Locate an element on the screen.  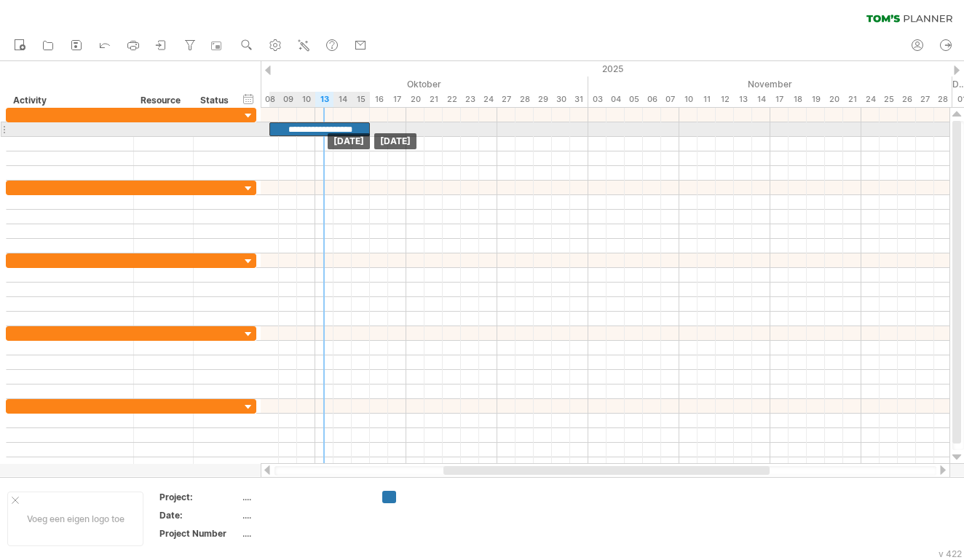
div: Oktober 2025 is located at coordinates (379, 84).